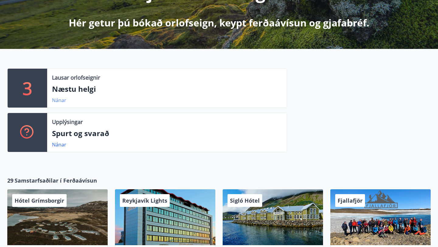 Image resolution: width=438 pixels, height=247 pixels. I want to click on p: Hér getur þú bókað orlofseign, keypt ferðaávísun og gjafabréf., so click(219, 23).